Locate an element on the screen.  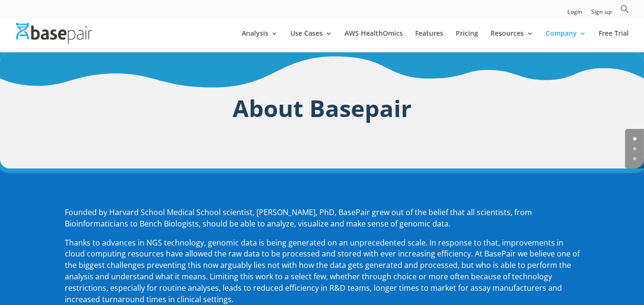
a: 0 is located at coordinates (634, 139).